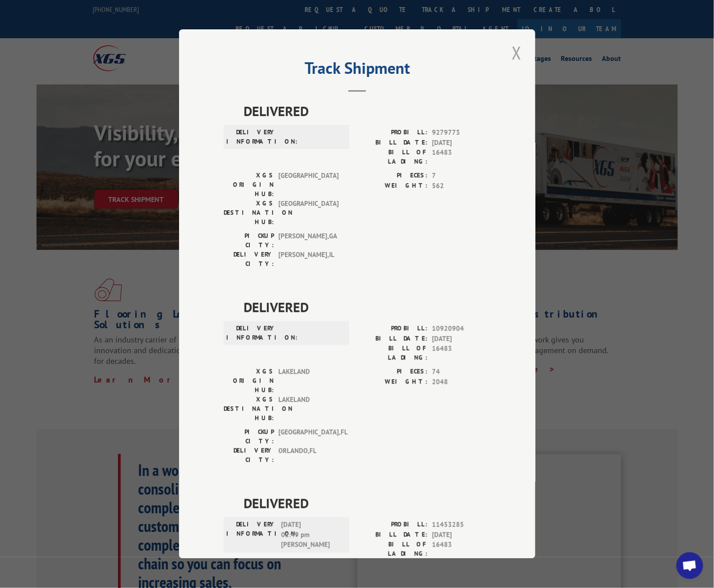  Describe the element at coordinates (461, 372) in the screenshot. I see `span: 74` at that location.